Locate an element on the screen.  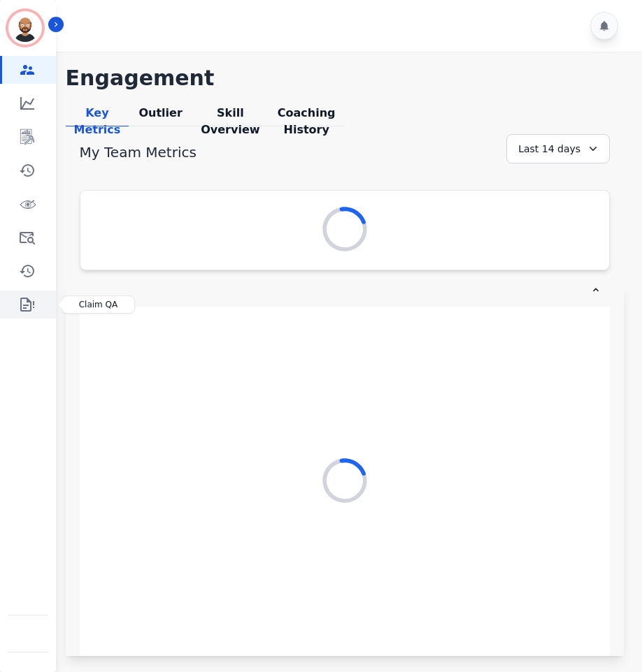
div: Outlier is located at coordinates (160, 115).